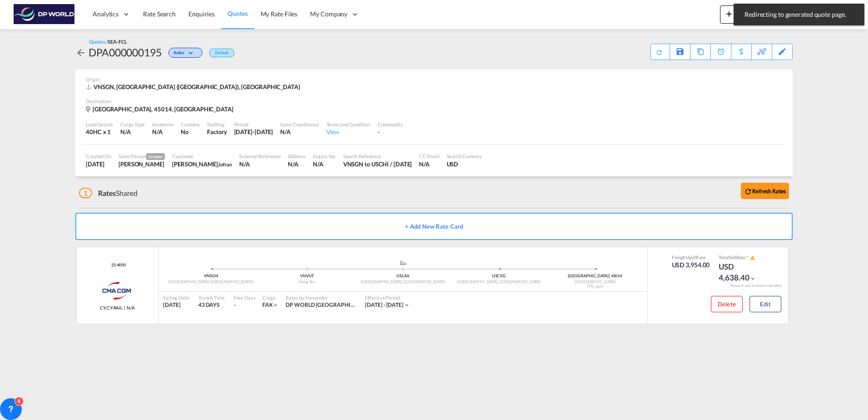  I want to click on span: Active, so click(180, 54).